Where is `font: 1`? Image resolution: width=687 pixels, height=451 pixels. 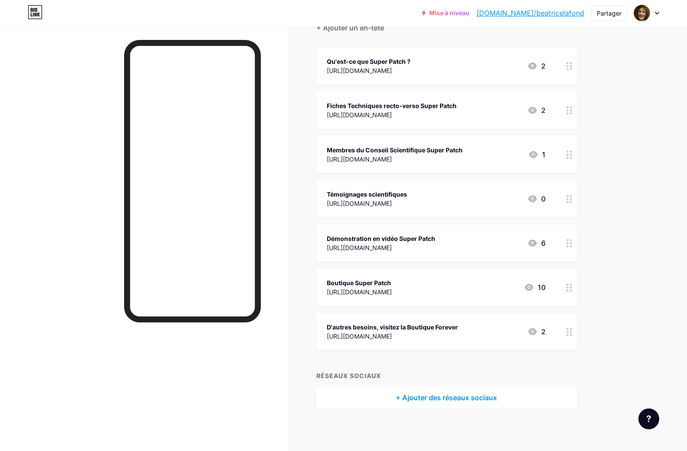 font: 1 is located at coordinates (544, 155).